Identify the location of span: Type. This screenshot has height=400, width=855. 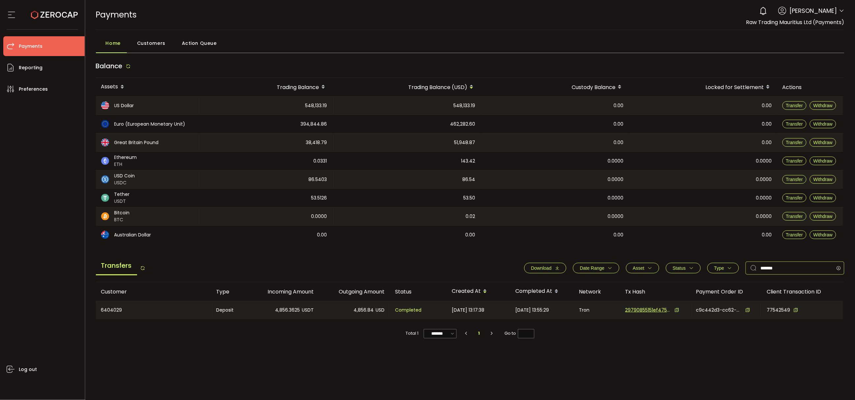
(719, 268).